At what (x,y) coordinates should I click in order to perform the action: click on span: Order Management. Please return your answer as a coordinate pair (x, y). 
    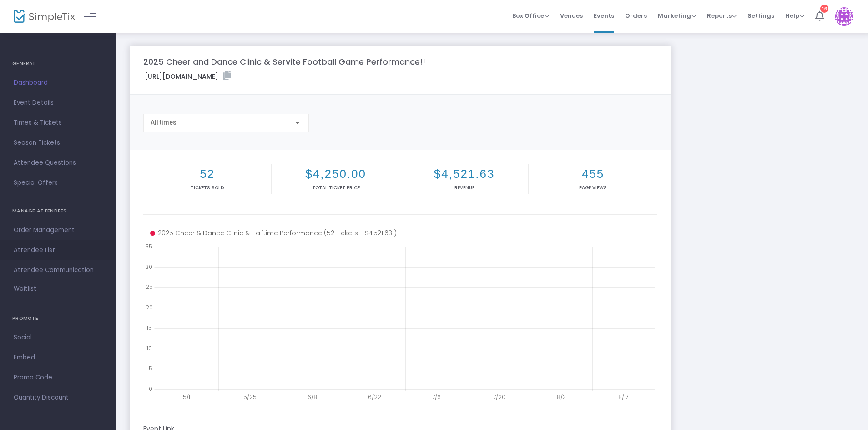
    Looking at the image, I should click on (58, 230).